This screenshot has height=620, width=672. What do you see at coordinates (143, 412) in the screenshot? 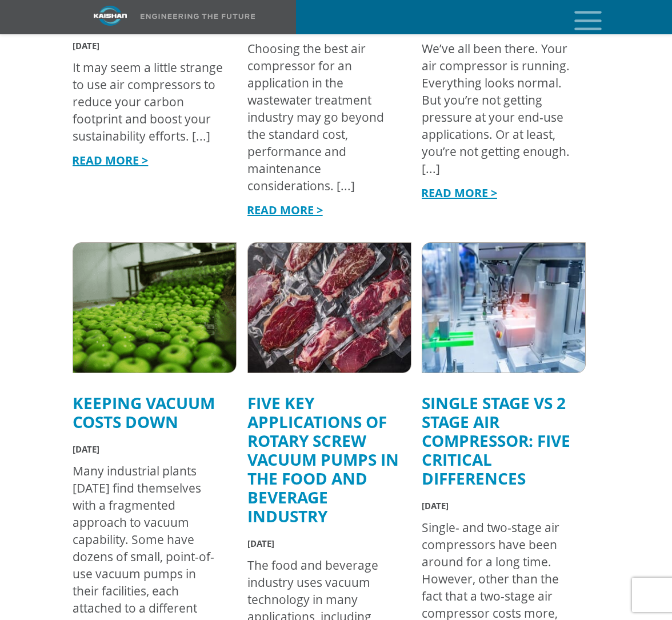
I see `a: Keeping Vacuum Costs Down` at bounding box center [143, 412].